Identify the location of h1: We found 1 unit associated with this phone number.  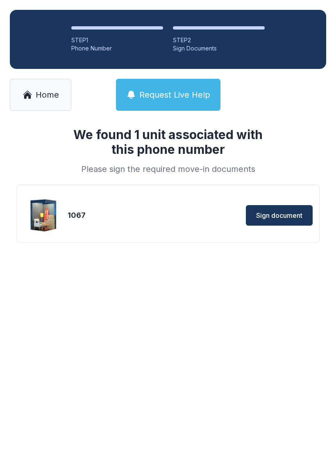
(168, 142).